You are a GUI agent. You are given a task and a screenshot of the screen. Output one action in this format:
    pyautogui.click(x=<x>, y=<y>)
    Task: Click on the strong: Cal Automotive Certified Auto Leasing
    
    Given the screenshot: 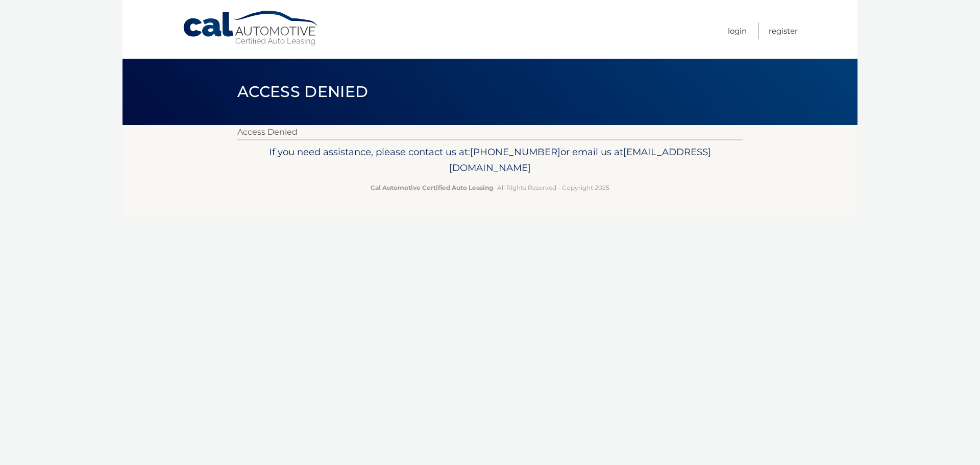 What is the action you would take?
    pyautogui.click(x=432, y=187)
    